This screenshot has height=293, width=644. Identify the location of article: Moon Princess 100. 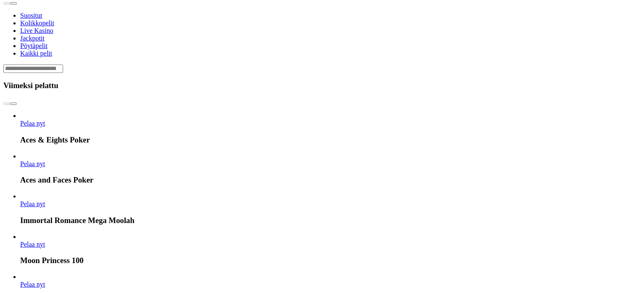
(330, 249).